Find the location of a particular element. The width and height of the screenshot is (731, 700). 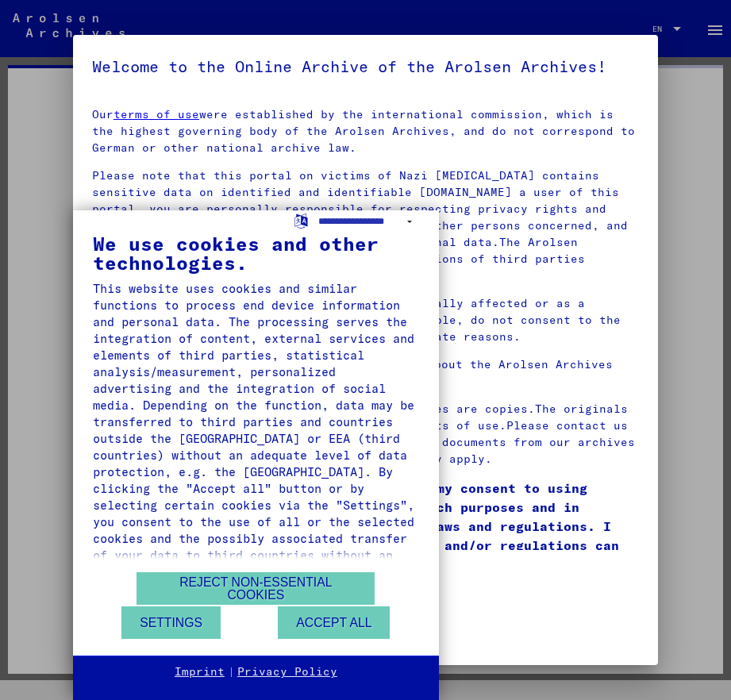

button: Accept all is located at coordinates (333, 623).